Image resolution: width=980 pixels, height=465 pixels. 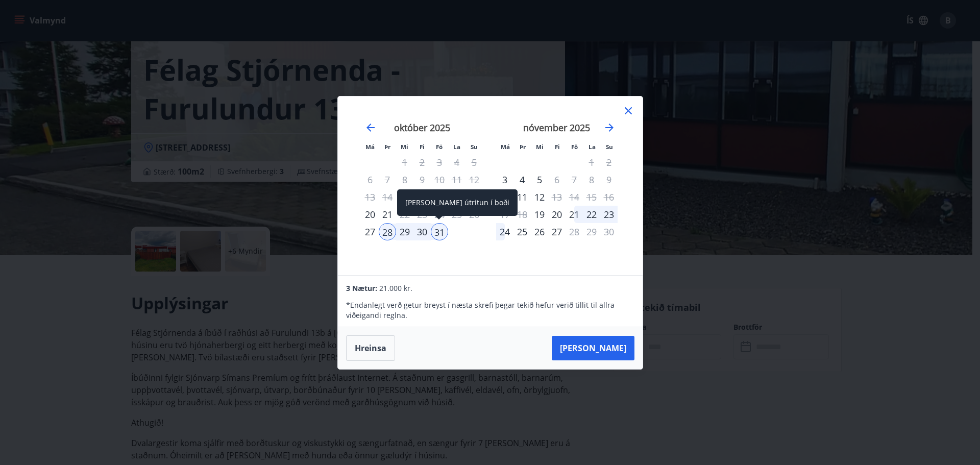 I want to click on div: 11, so click(x=522, y=197).